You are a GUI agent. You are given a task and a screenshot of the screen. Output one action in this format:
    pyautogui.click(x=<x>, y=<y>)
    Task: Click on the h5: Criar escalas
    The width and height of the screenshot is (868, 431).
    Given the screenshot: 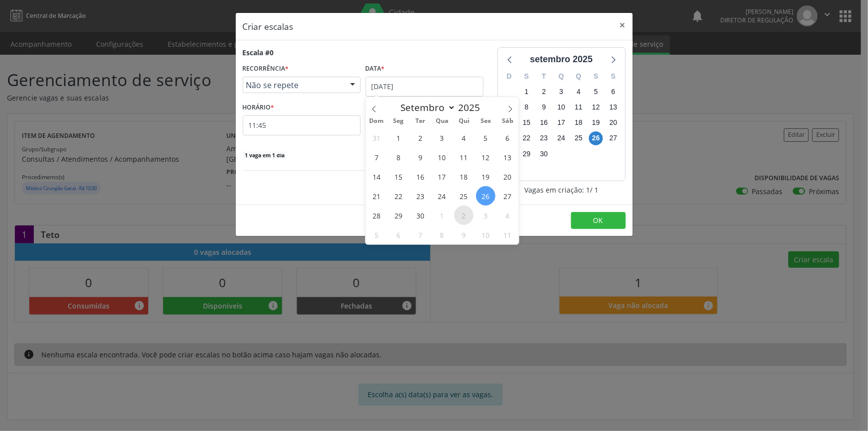 What is the action you would take?
    pyautogui.click(x=268, y=27)
    